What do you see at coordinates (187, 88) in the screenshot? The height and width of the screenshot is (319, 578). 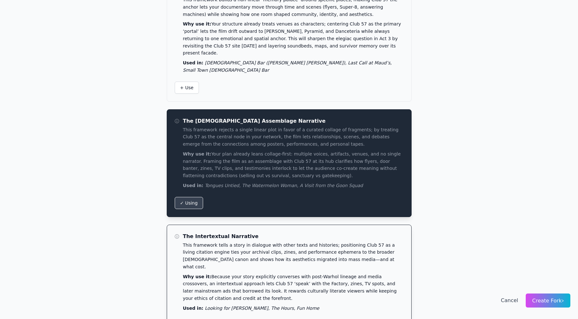 I see `span: + Use` at bounding box center [187, 88].